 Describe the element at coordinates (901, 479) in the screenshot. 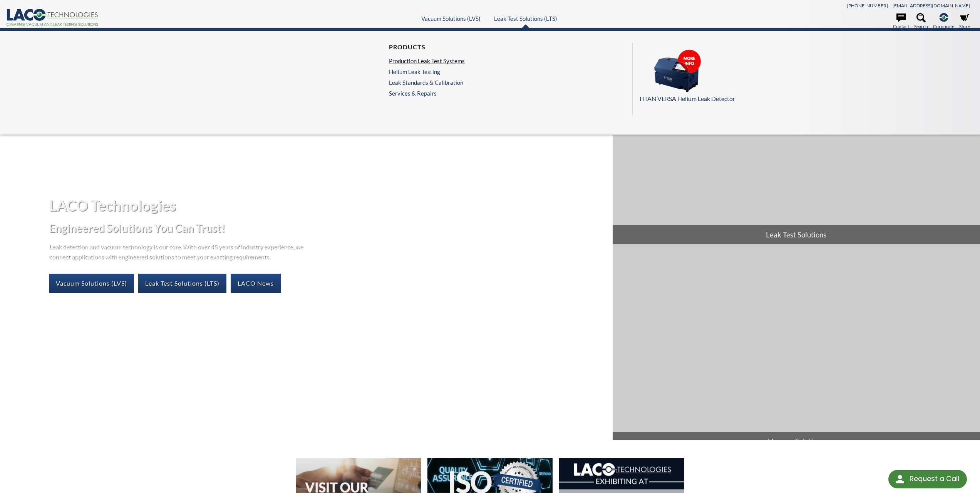

I see `img: round button` at that location.